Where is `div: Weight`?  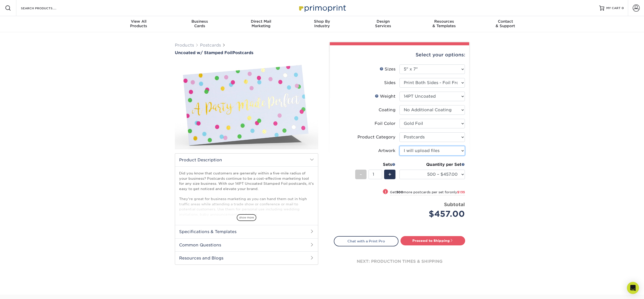 div: Weight is located at coordinates (385, 96).